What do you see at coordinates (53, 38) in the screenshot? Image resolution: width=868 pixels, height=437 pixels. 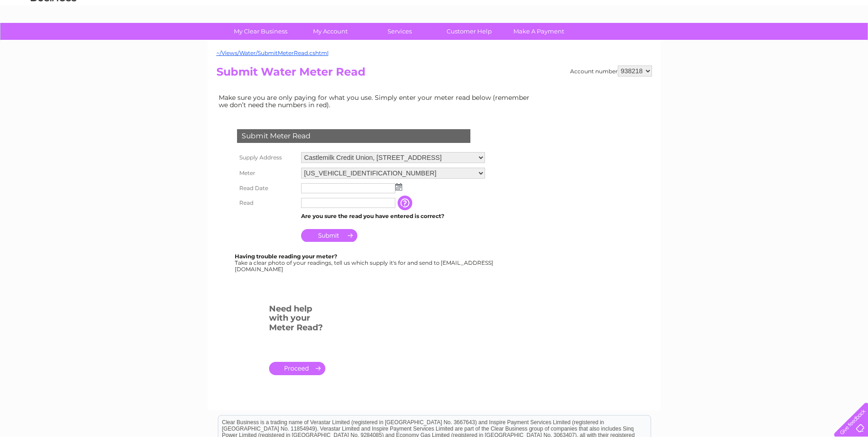 I see `img: logo.png` at bounding box center [53, 38].